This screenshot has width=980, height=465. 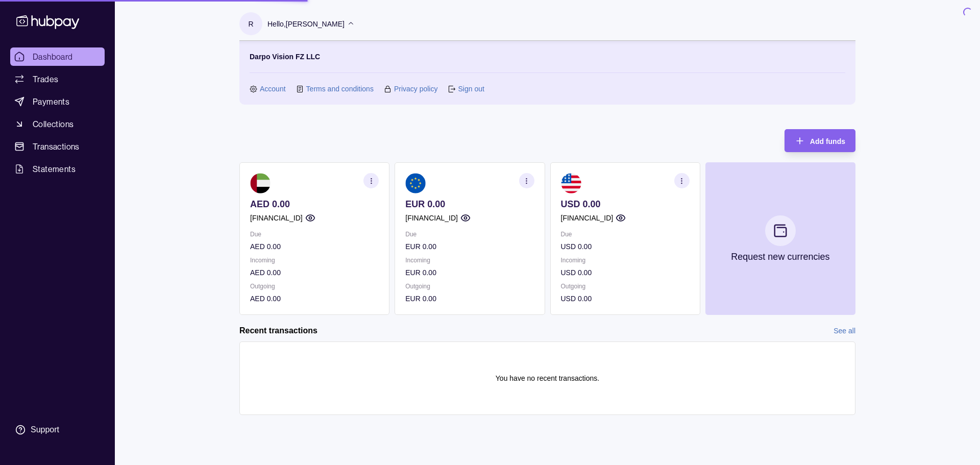 What do you see at coordinates (571, 183) in the screenshot?
I see `img: us` at bounding box center [571, 183].